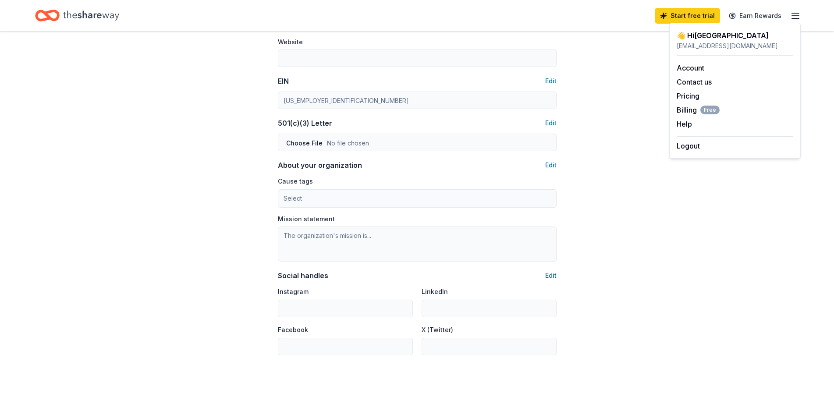  Describe the element at coordinates (688, 16) in the screenshot. I see `a: Start free trial` at that location.